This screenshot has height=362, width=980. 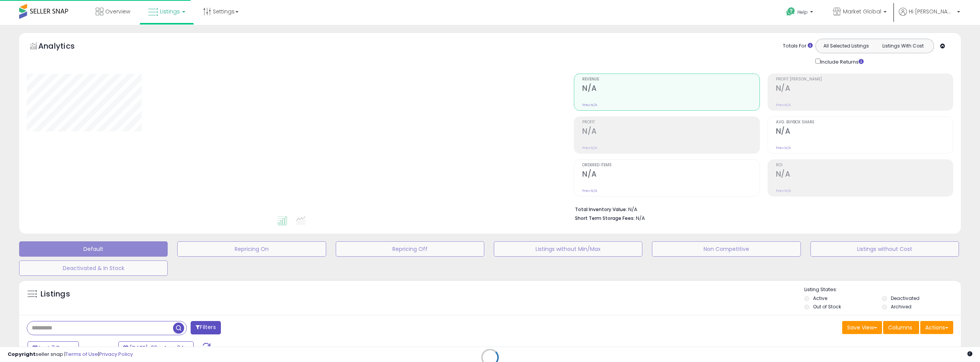 I want to click on b: Total Inventory Value:, so click(x=601, y=209).